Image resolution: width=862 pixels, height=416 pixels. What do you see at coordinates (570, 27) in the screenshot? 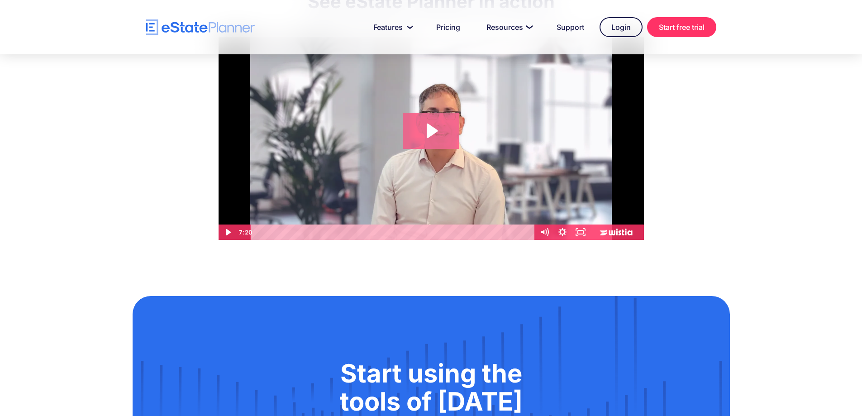
I see `a: Support` at bounding box center [570, 27].